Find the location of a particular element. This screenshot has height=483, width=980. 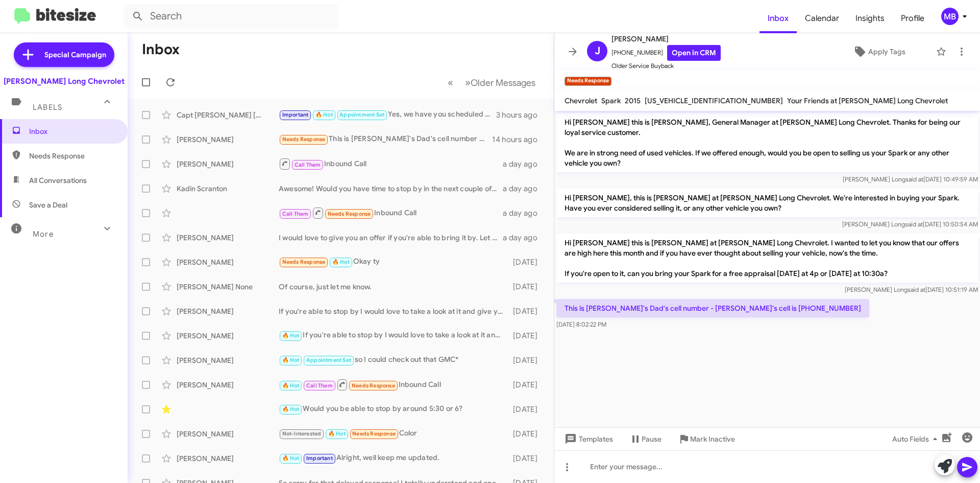

button: Auto Fields is located at coordinates (917, 439).